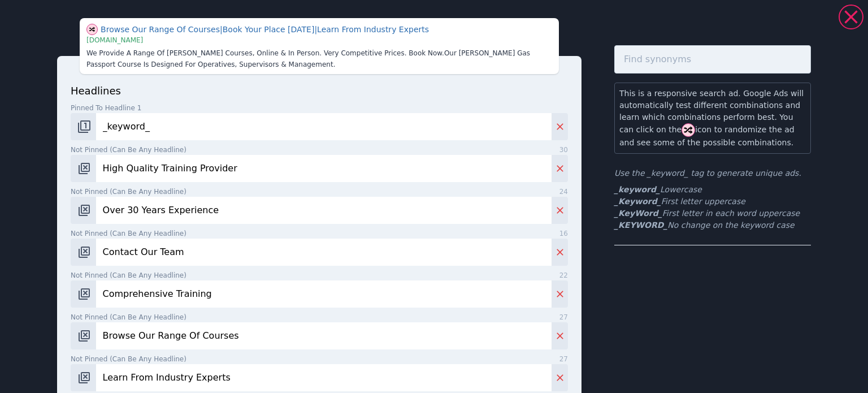  Describe the element at coordinates (563, 275) in the screenshot. I see `span: 22` at that location.